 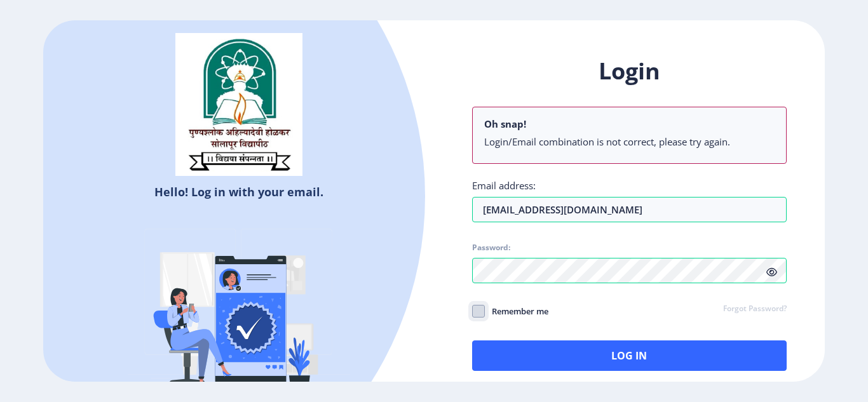 What do you see at coordinates (517, 312) in the screenshot?
I see `span: Remember me` at bounding box center [517, 312].